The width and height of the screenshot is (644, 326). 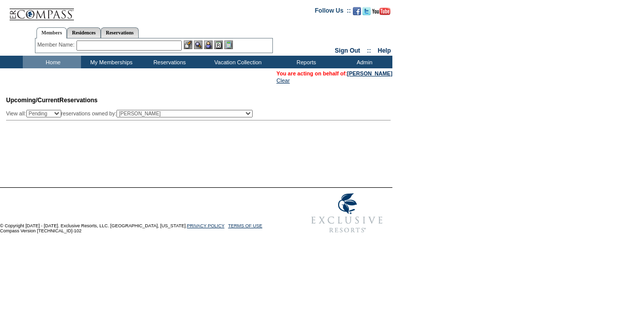 What do you see at coordinates (334, 73) in the screenshot?
I see `span: You are acting on behalf of:` at bounding box center [334, 73].